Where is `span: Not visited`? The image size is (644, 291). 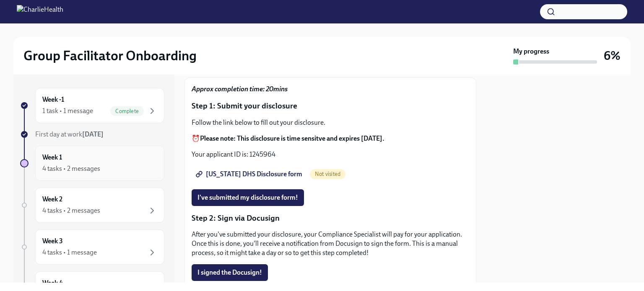
span: Not visited is located at coordinates (327, 174).